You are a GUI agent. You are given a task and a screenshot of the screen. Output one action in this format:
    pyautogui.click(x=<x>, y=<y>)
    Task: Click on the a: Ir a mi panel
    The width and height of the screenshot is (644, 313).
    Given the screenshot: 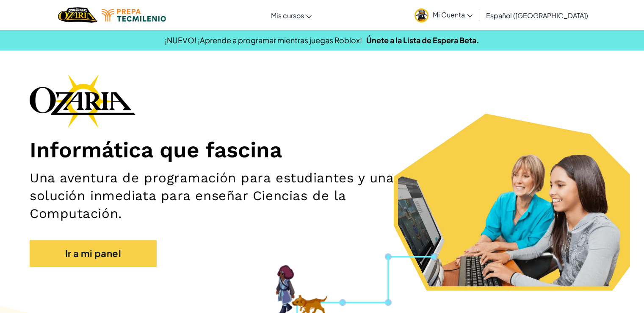 What is the action you would take?
    pyautogui.click(x=93, y=253)
    